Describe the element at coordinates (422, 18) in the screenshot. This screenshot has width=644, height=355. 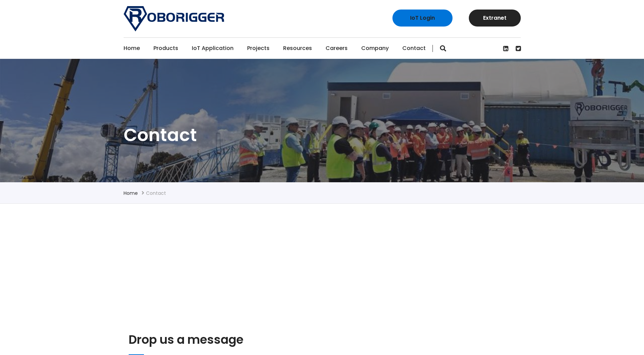
I see `a: IoT Login` at that location.